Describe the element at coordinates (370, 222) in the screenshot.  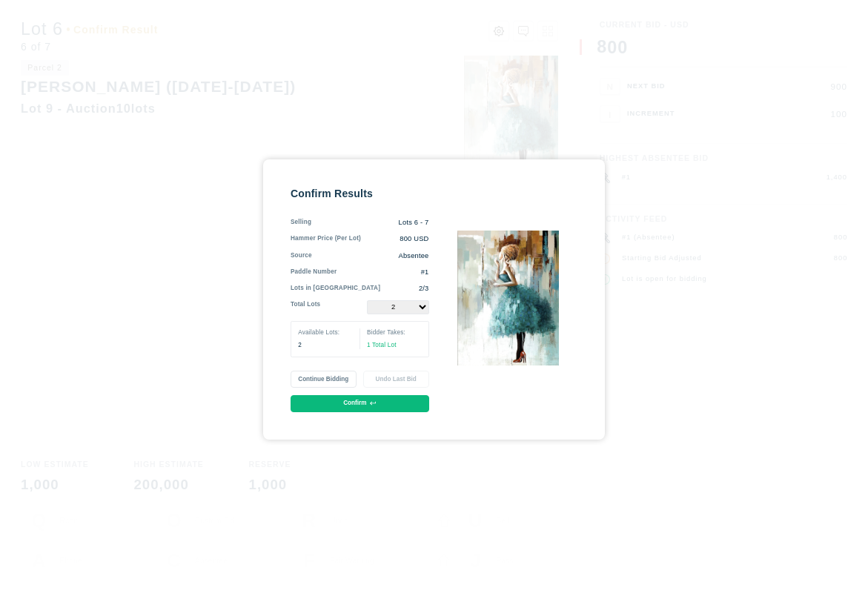
I see `div: Lots 6 - 7` at that location.